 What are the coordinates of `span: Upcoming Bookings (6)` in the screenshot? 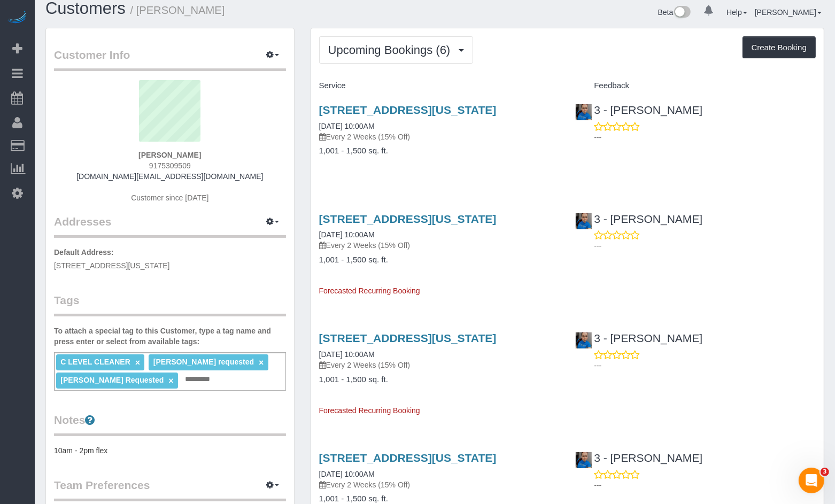 It's located at (392, 50).